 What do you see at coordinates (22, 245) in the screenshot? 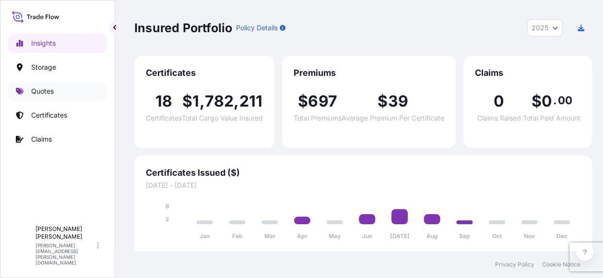
I see `span: I` at bounding box center [22, 245].